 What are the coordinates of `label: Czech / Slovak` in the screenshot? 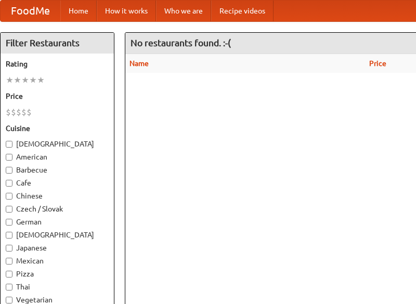 It's located at (57, 209).